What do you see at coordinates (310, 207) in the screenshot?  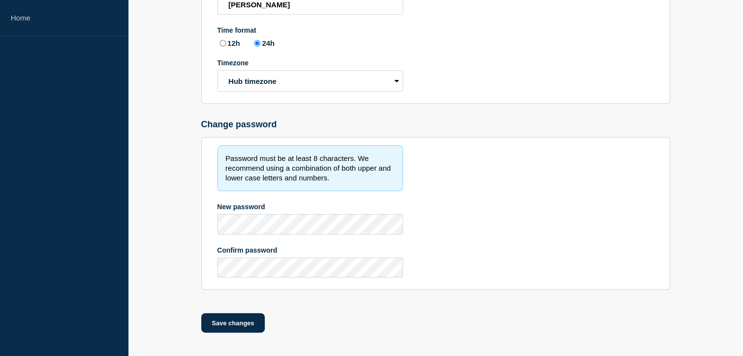 I see `div: New password` at bounding box center [310, 207].